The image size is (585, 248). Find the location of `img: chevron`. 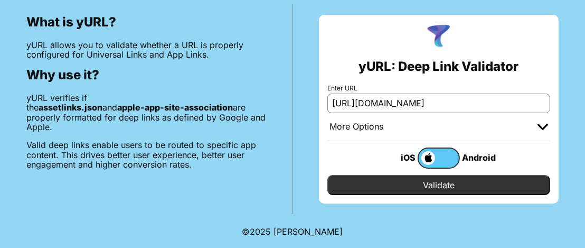

img: chevron is located at coordinates (543, 127).